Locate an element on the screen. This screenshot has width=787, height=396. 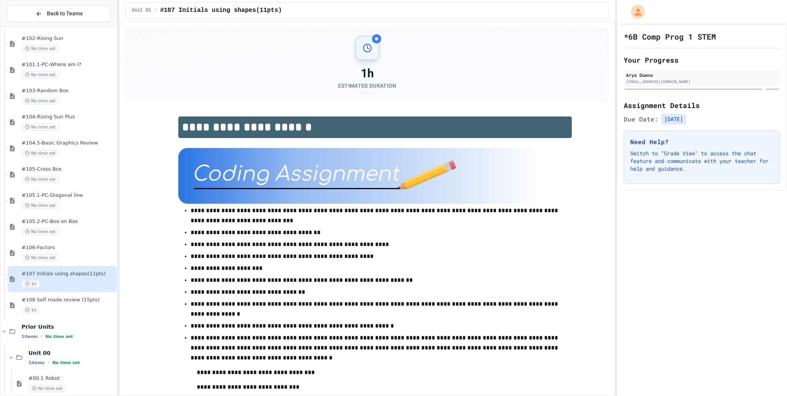
span: #00.1 Robot is located at coordinates (72, 378).